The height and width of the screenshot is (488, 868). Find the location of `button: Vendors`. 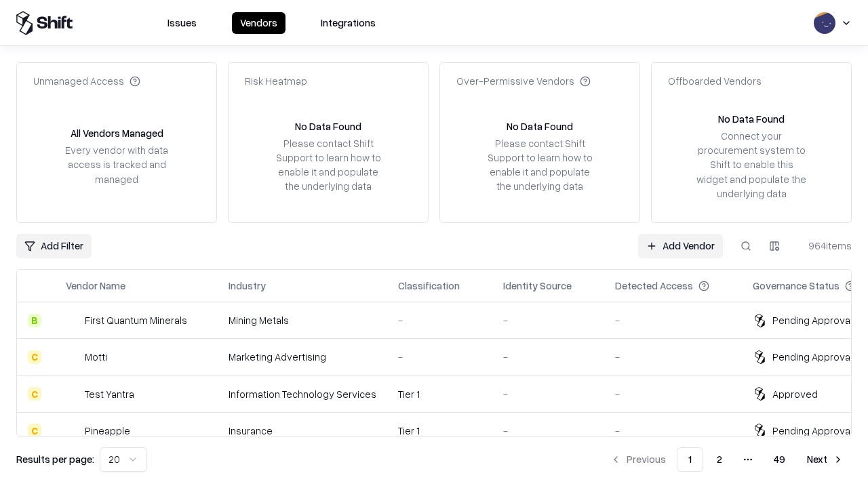

button: Vendors is located at coordinates (258, 23).